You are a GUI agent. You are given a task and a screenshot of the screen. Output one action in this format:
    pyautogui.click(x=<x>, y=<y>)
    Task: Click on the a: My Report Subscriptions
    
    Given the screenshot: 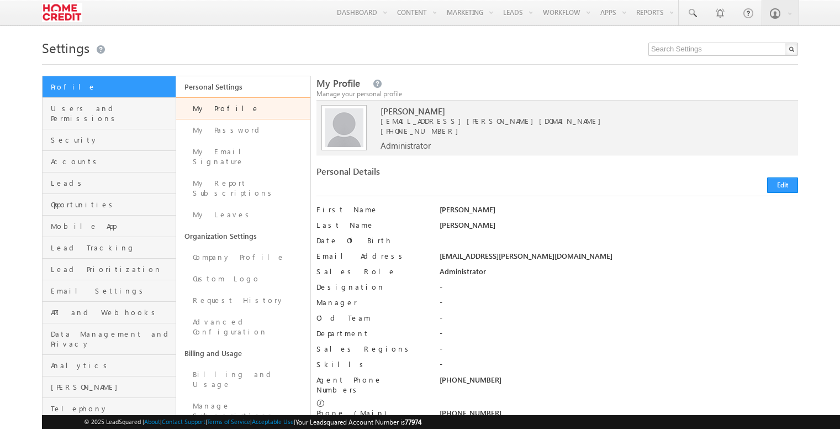 What is the action you would take?
    pyautogui.click(x=243, y=188)
    